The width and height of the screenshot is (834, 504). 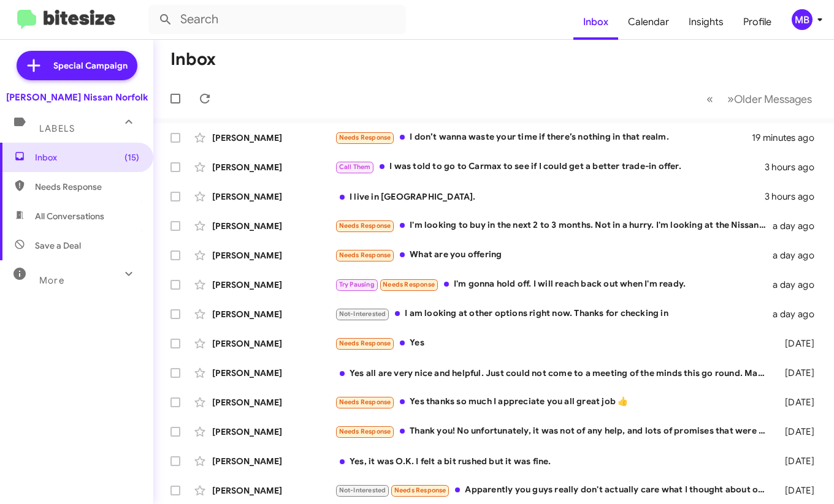 What do you see at coordinates (193, 60) in the screenshot?
I see `h1: Inbox` at bounding box center [193, 60].